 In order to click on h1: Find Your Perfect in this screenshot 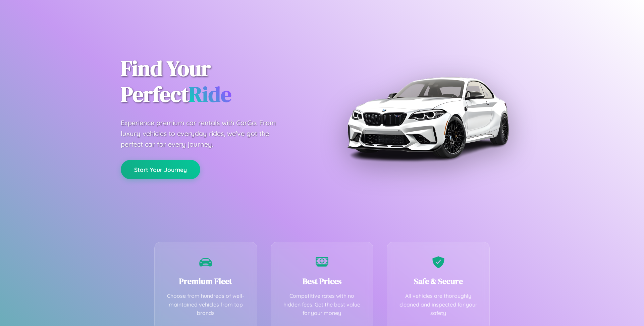, I will do `click(216, 82)`.